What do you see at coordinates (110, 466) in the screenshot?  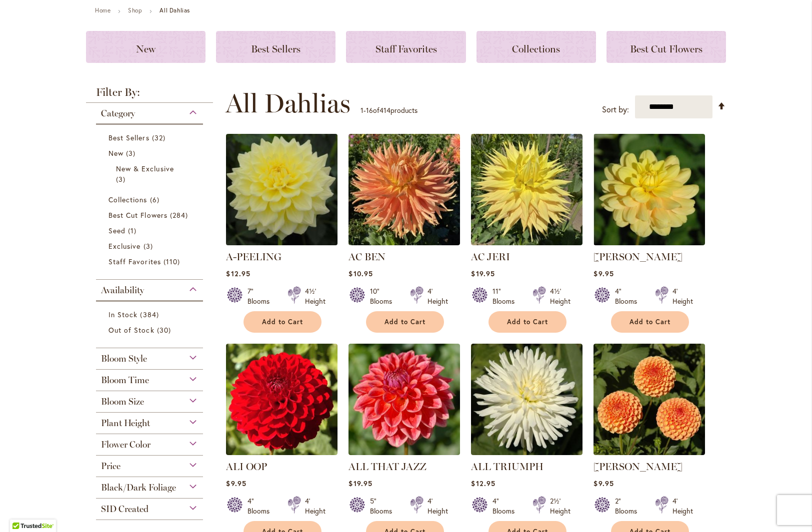 I see `span: Price` at bounding box center [110, 466].